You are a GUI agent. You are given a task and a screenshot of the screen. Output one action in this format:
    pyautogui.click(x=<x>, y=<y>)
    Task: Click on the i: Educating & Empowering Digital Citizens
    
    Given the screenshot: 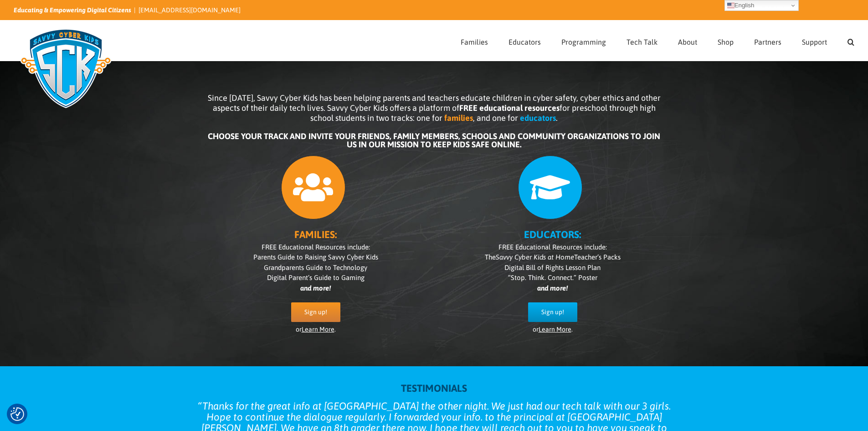 What is the action you would take?
    pyautogui.click(x=73, y=10)
    